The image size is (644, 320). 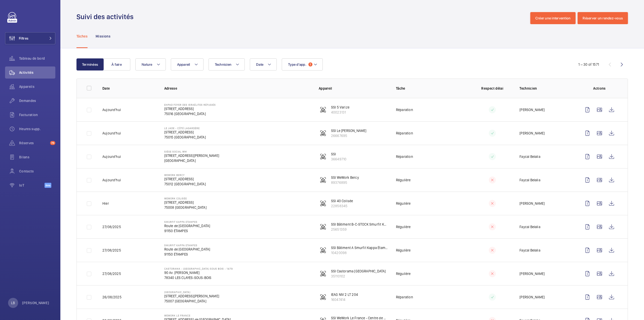 I want to click on button: Terminées, so click(x=90, y=64).